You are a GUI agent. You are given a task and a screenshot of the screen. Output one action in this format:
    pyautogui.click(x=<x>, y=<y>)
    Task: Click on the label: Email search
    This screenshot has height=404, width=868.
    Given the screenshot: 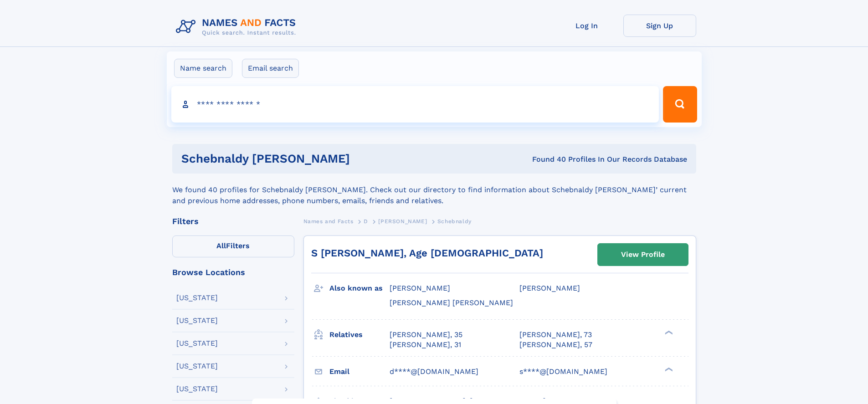 What is the action you would take?
    pyautogui.click(x=270, y=68)
    